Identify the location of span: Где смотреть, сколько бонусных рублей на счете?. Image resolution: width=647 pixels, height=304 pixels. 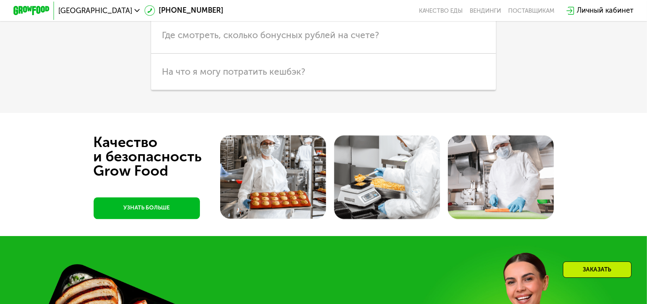
(271, 35).